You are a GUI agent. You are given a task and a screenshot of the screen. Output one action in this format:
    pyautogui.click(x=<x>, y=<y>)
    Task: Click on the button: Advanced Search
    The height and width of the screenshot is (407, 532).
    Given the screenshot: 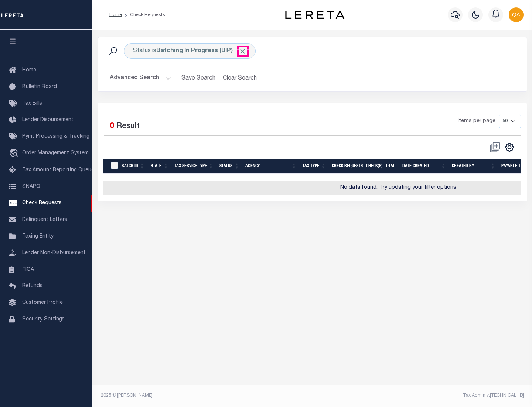 What is the action you would take?
    pyautogui.click(x=140, y=78)
    